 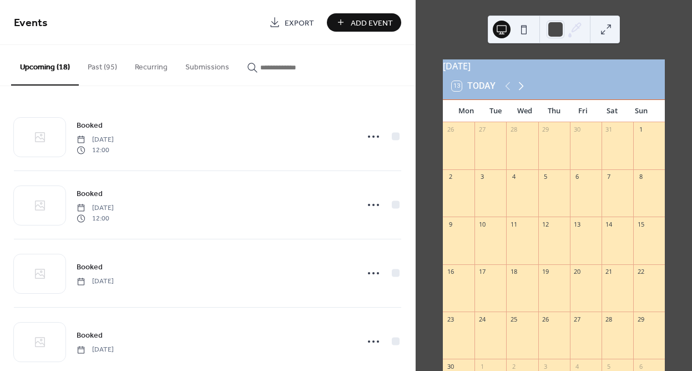 What do you see at coordinates (525, 111) in the screenshot?
I see `div: Wed` at bounding box center [525, 111].